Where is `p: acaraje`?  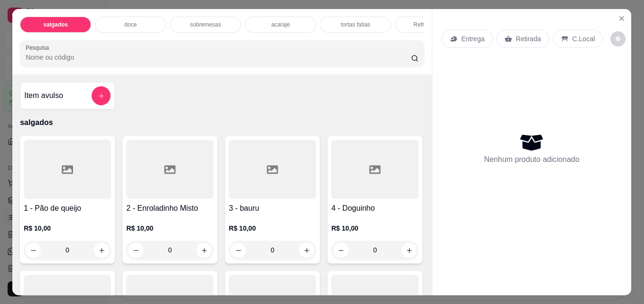 p: acaraje is located at coordinates (280, 24).